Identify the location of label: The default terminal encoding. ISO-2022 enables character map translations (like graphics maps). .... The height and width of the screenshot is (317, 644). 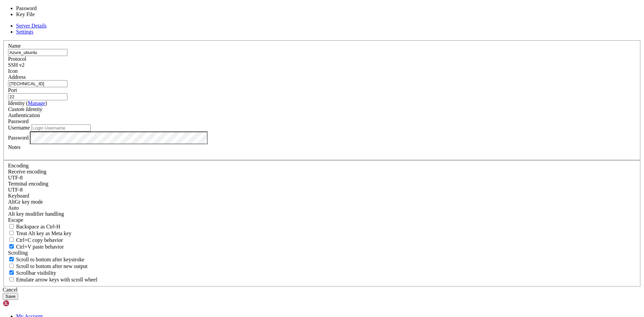
(28, 184).